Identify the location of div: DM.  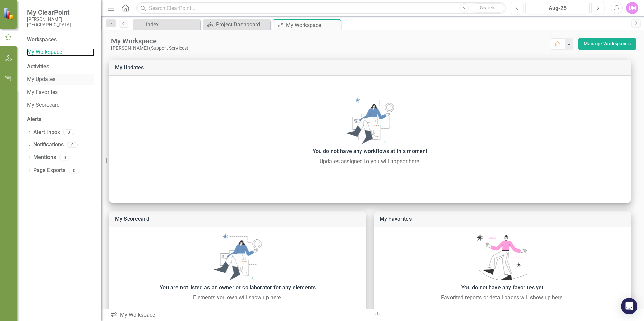
(632, 8).